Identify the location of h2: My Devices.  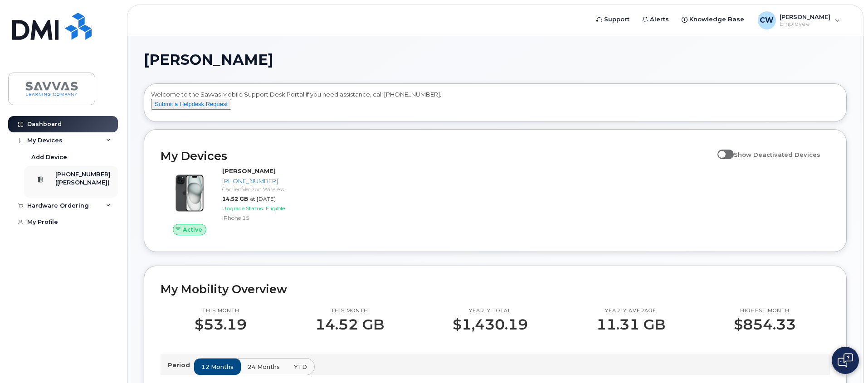
(436, 156).